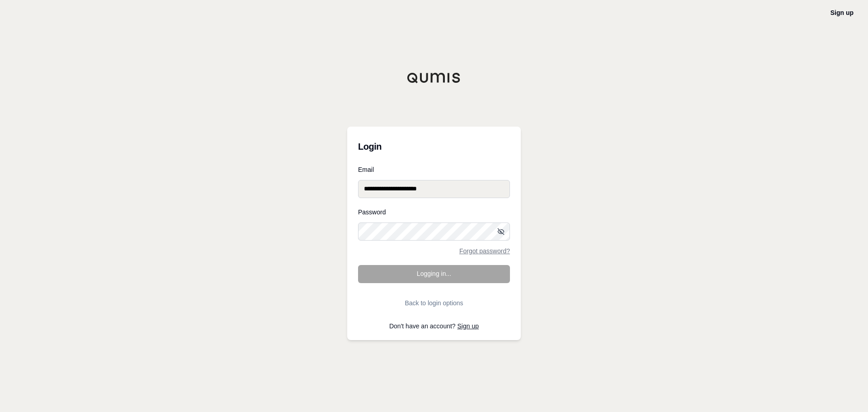 Image resolution: width=868 pixels, height=412 pixels. I want to click on img: Qumis, so click(434, 77).